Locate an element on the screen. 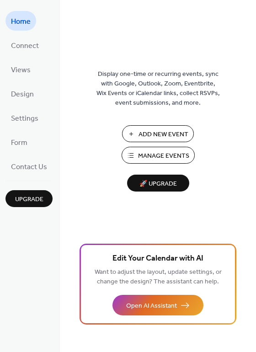  span: 🚀 Upgrade is located at coordinates (158, 184).